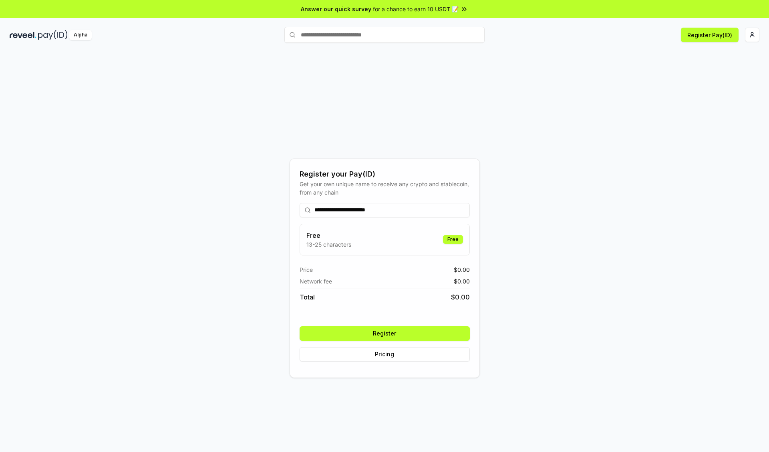 This screenshot has width=769, height=452. What do you see at coordinates (81, 35) in the screenshot?
I see `div: Alpha` at bounding box center [81, 35].